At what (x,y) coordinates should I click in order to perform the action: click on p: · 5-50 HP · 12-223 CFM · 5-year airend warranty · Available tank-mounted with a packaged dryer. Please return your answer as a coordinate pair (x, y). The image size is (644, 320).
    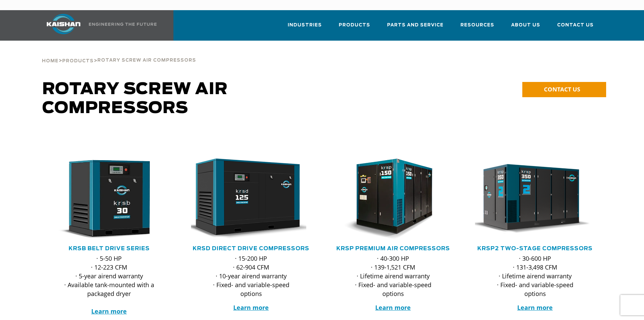
    Looking at the image, I should click on (110, 285).